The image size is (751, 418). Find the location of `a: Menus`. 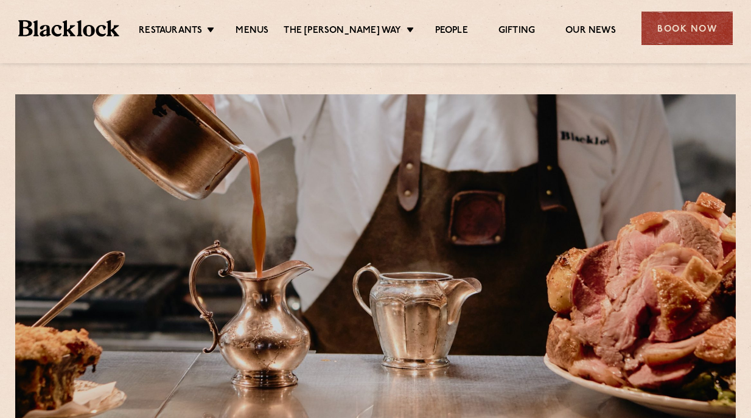

a: Menus is located at coordinates (252, 32).